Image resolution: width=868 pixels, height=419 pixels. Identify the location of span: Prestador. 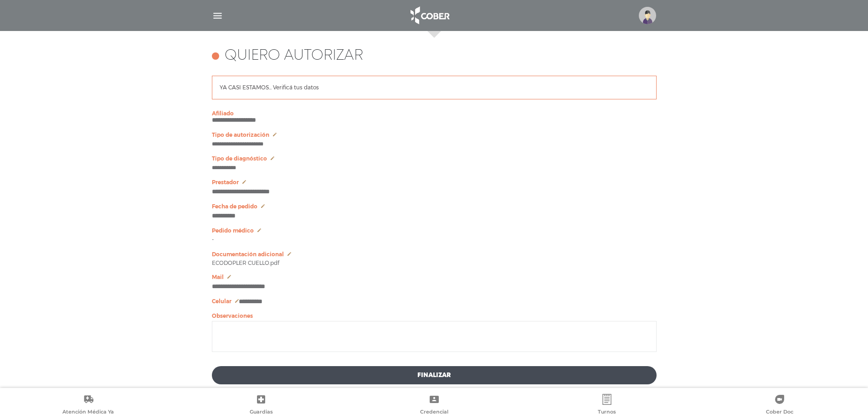
(225, 182).